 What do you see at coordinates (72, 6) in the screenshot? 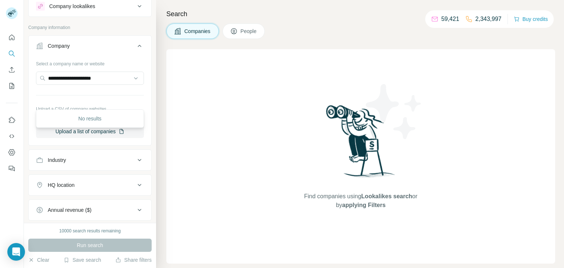
I see `div: Company lookalikes` at bounding box center [72, 6].